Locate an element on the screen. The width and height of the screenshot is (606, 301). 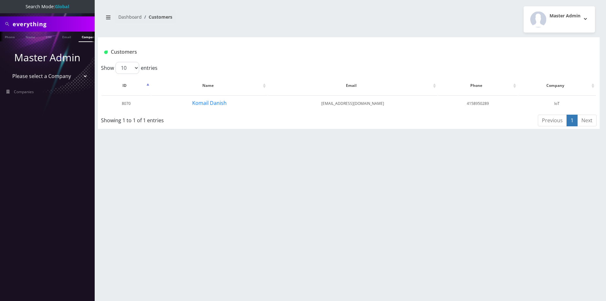
strong: Global is located at coordinates (62, 6).